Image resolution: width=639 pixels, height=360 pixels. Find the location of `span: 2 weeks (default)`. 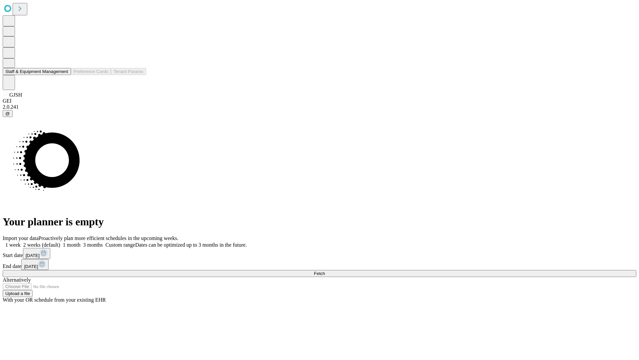

span: 2 weeks (default) is located at coordinates (42, 244).